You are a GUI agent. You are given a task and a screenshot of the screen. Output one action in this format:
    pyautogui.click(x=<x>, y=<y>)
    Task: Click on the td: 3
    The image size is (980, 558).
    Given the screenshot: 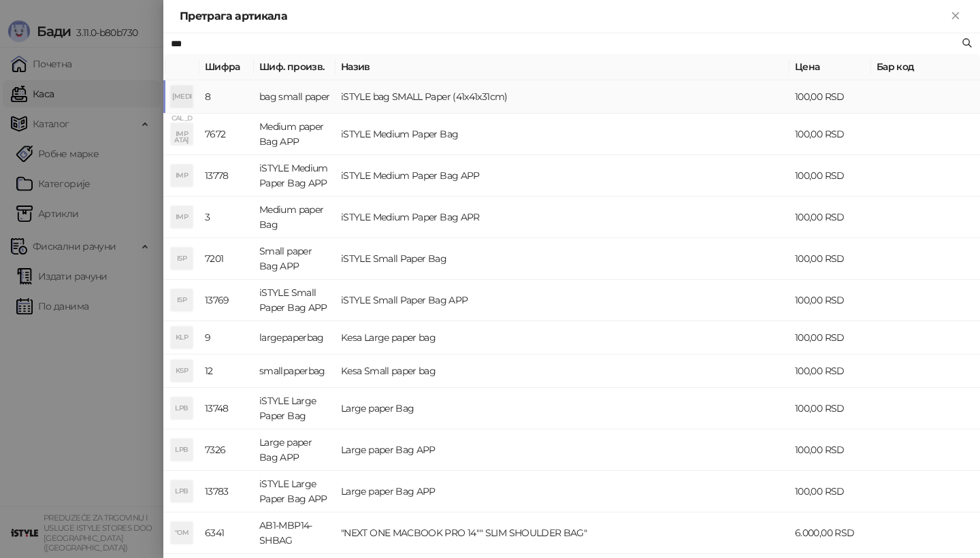 What is the action you would take?
    pyautogui.click(x=226, y=217)
    